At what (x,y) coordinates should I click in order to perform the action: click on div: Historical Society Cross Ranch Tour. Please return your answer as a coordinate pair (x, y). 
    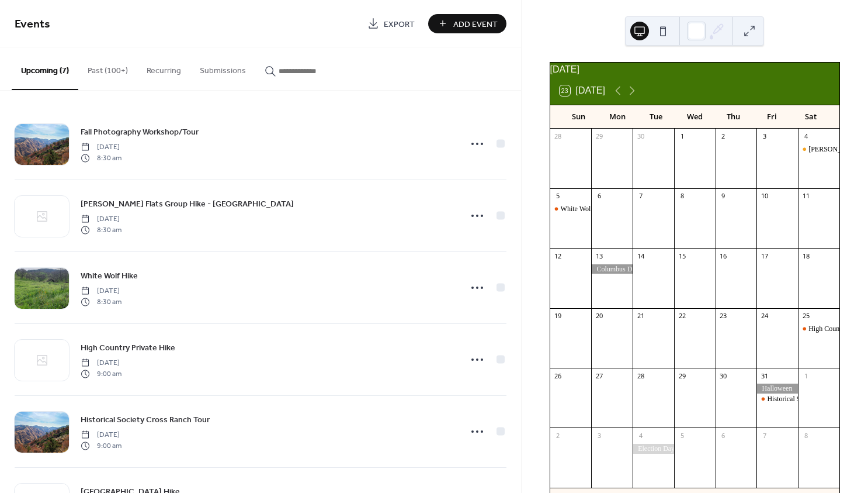
    Looking at the image, I should click on (777, 399).